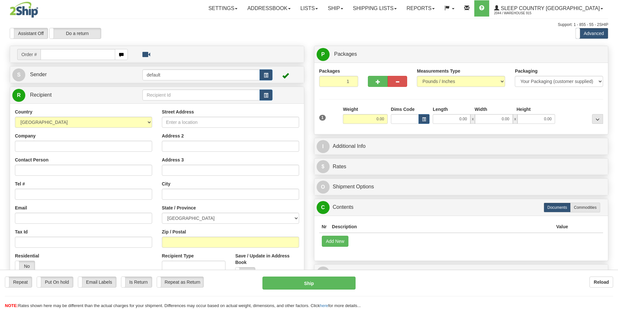 This screenshot has height=309, width=618. I want to click on a: $Rates, so click(461, 167).